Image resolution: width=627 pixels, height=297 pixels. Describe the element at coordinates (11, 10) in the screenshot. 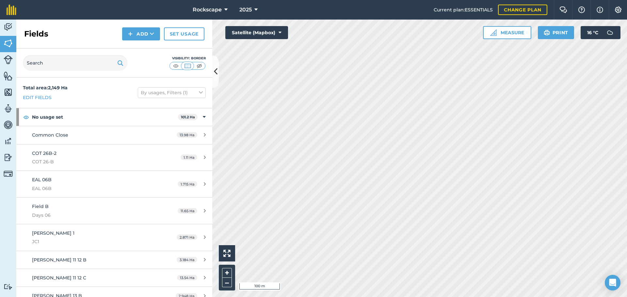

I see `img: fieldmargin Logo` at that location.